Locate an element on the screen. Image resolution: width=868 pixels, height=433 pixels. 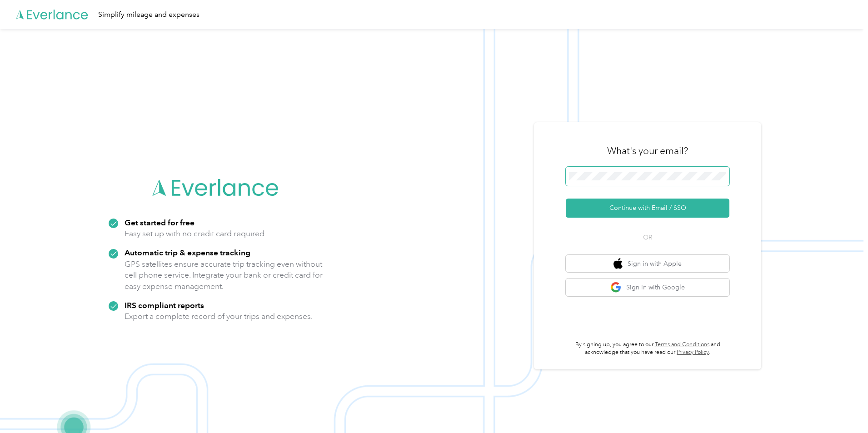
button: google logoSign in with Google is located at coordinates (647, 287).